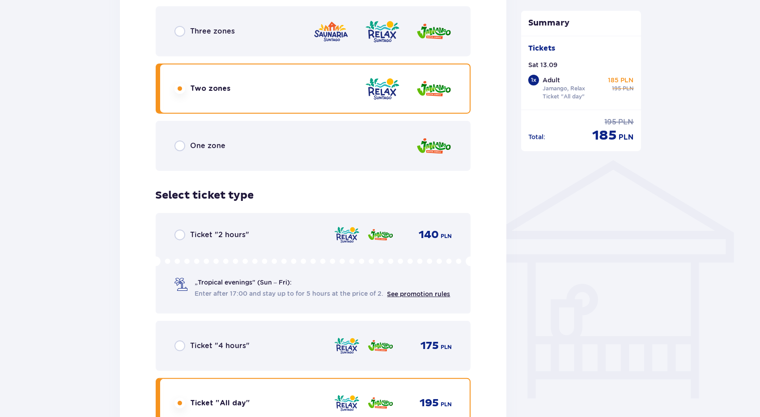  Describe the element at coordinates (621, 80) in the screenshot. I see `p: 185 PLN` at that location.